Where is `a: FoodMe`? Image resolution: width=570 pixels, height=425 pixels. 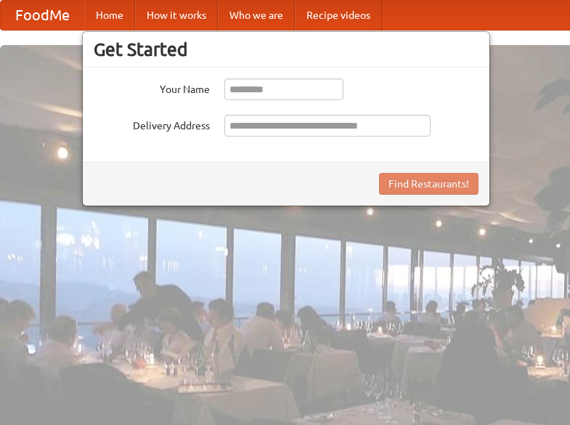 a: FoodMe is located at coordinates (42, 15).